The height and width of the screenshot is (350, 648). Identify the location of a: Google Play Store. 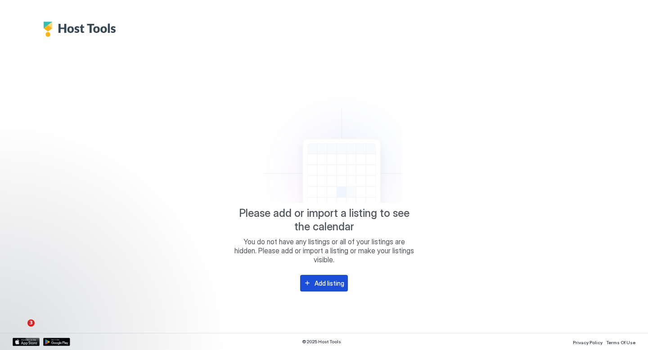
(57, 342).